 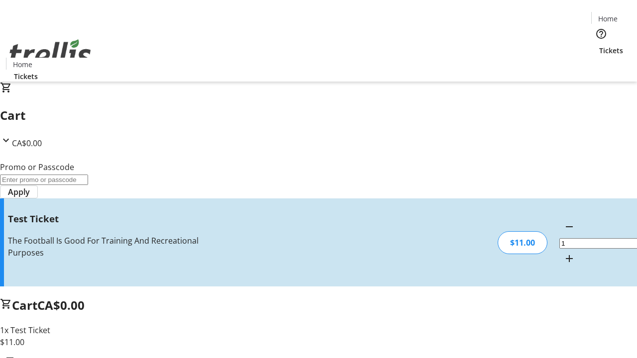 What do you see at coordinates (601, 66) in the screenshot?
I see `button: Cart` at bounding box center [601, 66].